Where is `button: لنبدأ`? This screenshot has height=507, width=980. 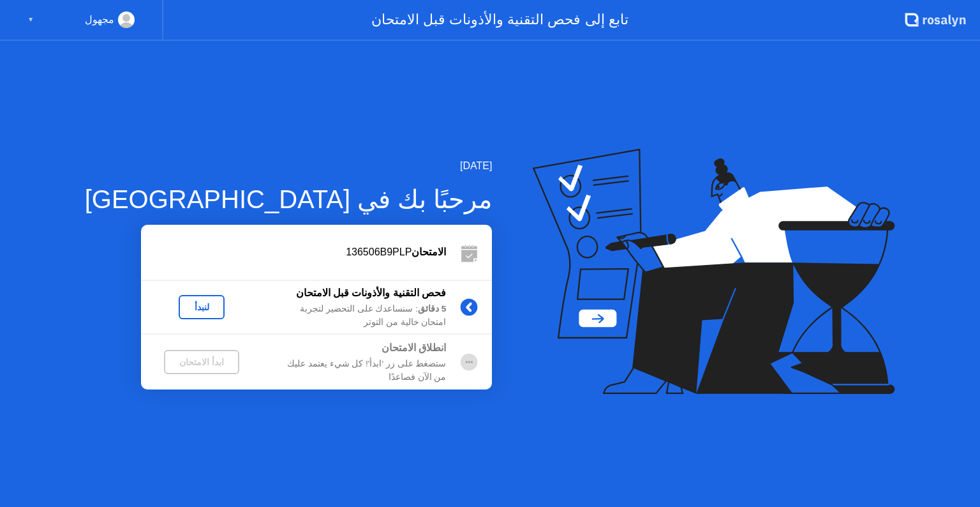 button: لنبدأ is located at coordinates (202, 307).